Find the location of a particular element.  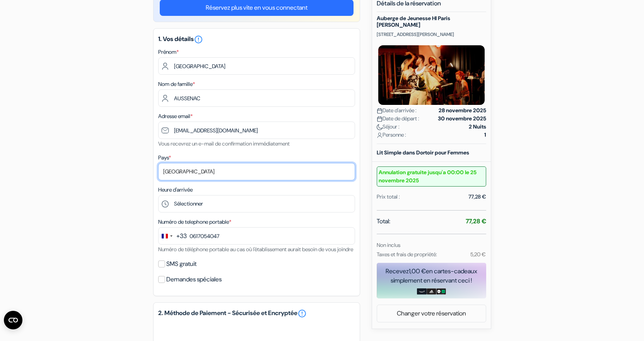

img: adidas-card.png is located at coordinates (431, 291).